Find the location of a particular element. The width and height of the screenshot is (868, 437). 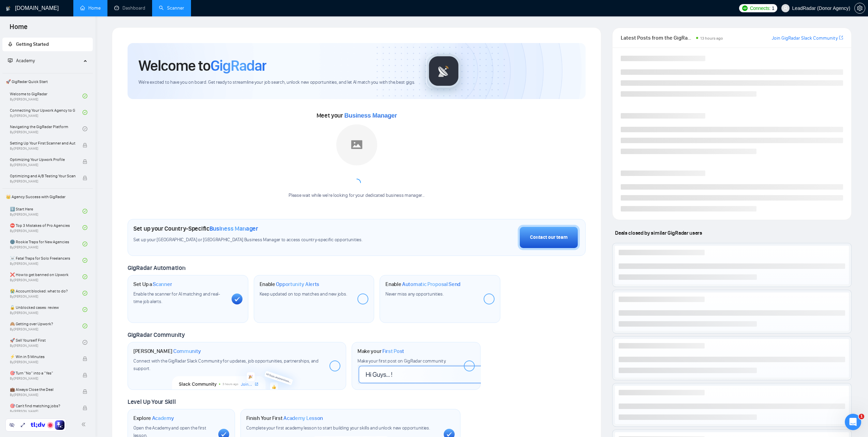

div: Please wait while we're looking for your dedicated business manager... is located at coordinates (357, 195).